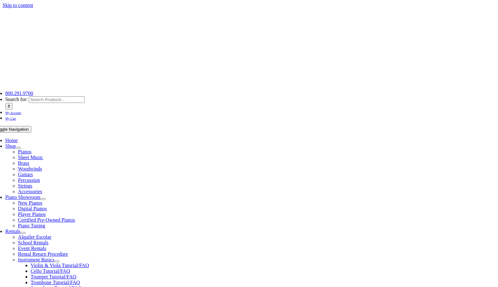  I want to click on span: Player Pianos, so click(32, 214).